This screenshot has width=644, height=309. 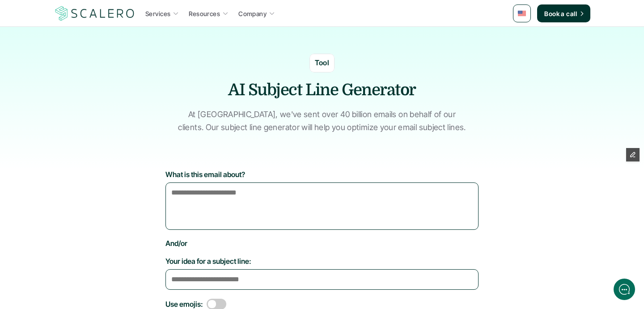 I want to click on p: Resources, so click(x=204, y=13).